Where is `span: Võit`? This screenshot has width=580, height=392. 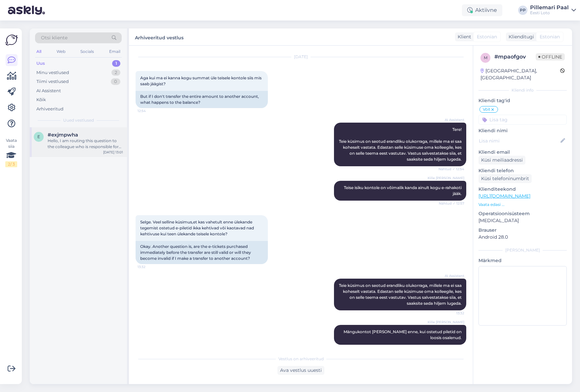
span: Võit is located at coordinates (487, 109).